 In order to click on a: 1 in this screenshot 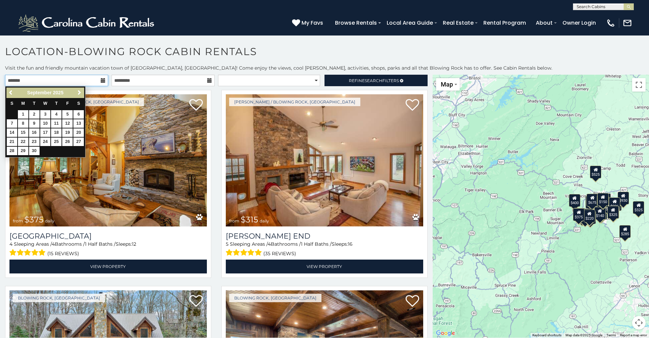, I will do `click(23, 114)`.